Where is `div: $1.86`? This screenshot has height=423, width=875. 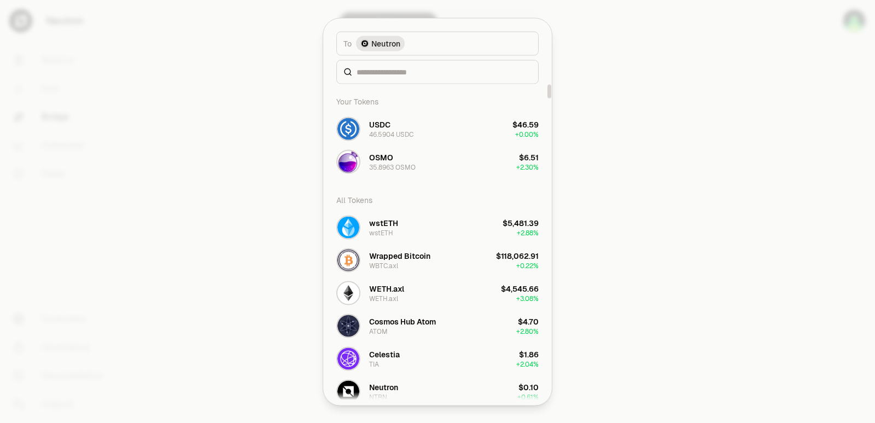 div: $1.86 is located at coordinates (529, 354).